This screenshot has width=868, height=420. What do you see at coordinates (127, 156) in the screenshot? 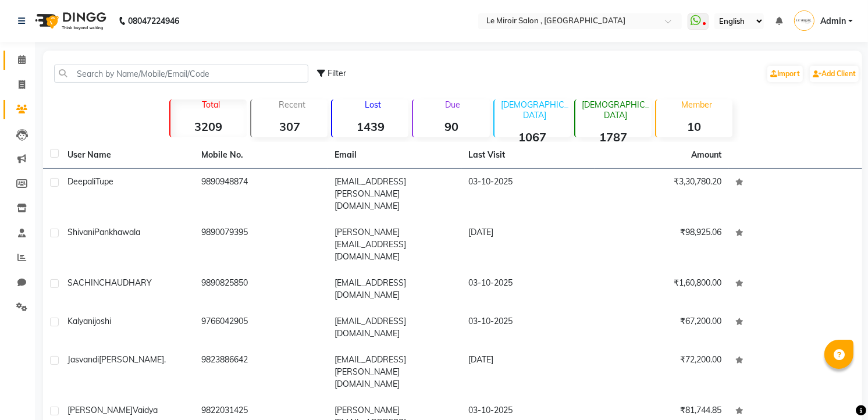
I see `th: User Name` at bounding box center [127, 156].